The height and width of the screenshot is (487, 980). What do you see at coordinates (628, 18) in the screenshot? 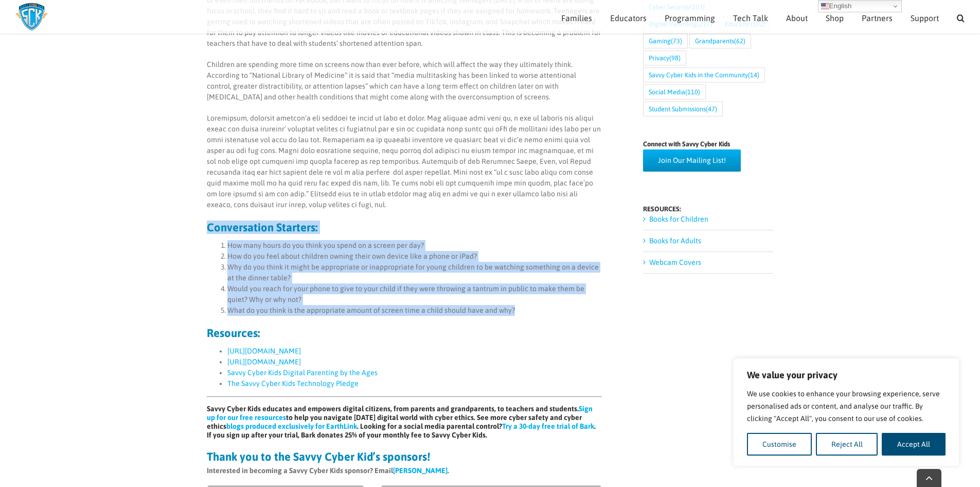
I see `span: Educators` at bounding box center [628, 18].